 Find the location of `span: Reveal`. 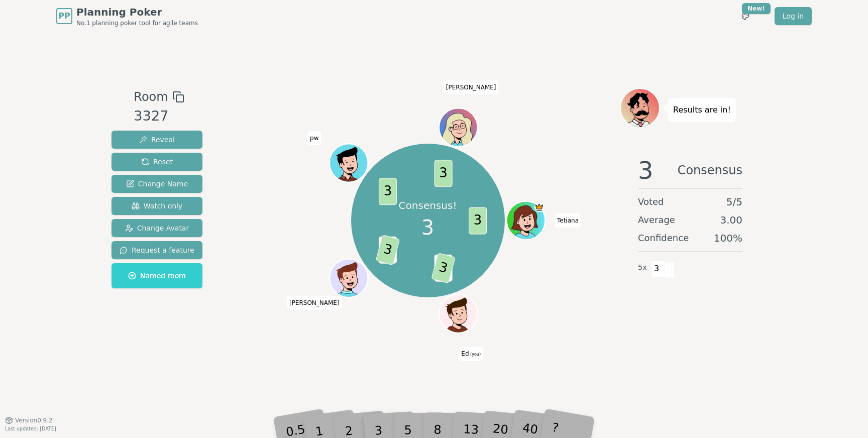

span: Reveal is located at coordinates (156, 140).